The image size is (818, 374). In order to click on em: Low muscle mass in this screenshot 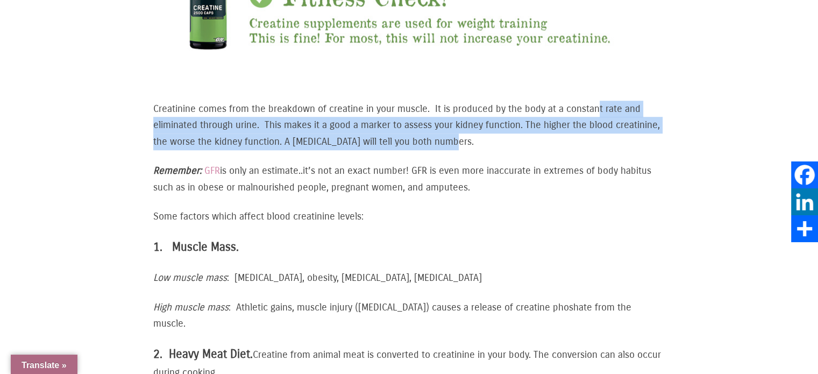, I will do `click(190, 277)`.